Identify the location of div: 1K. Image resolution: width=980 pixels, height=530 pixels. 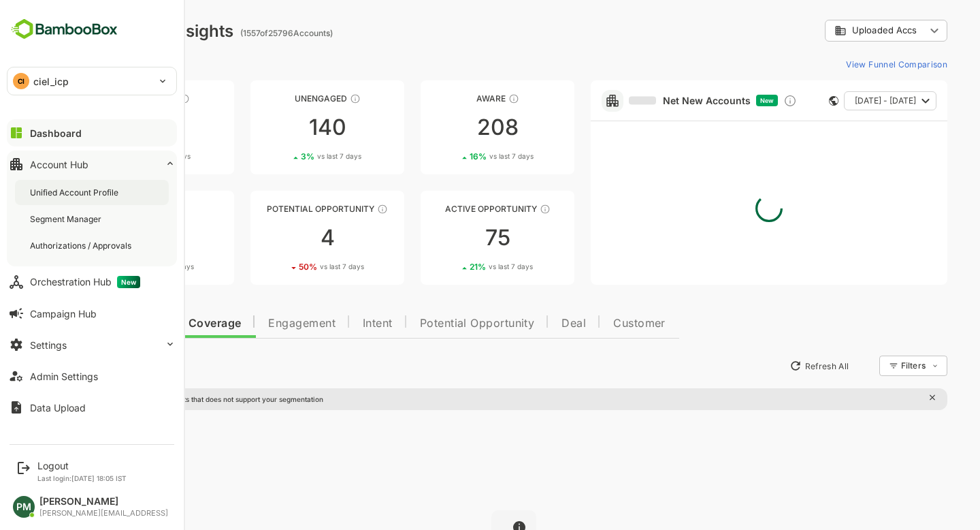
(110, 128).